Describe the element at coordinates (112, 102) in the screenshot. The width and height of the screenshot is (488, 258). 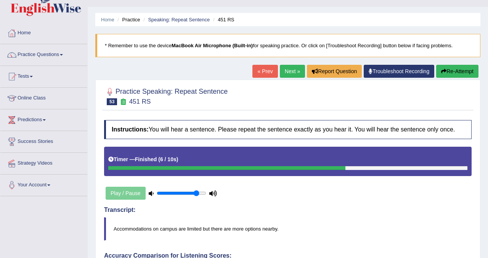
I see `span: 53` at that location.